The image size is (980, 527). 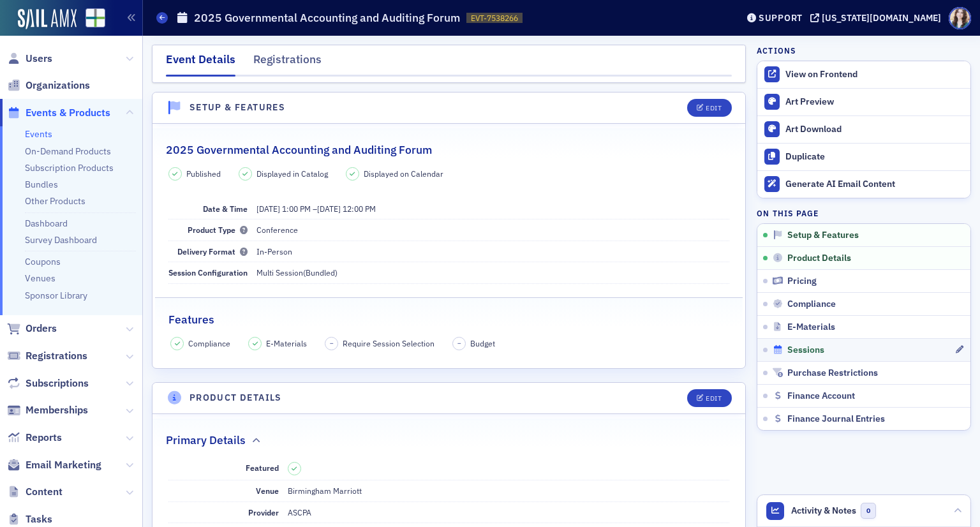 I want to click on span: Venue, so click(x=267, y=491).